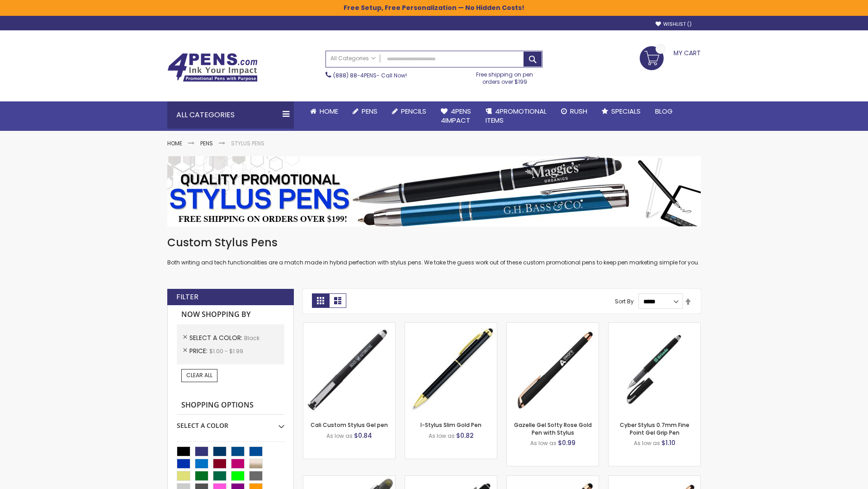 The height and width of the screenshot is (489, 868). What do you see at coordinates (516, 116) in the screenshot?
I see `span: 4PROMOTIONAL ITEMS` at bounding box center [516, 116].